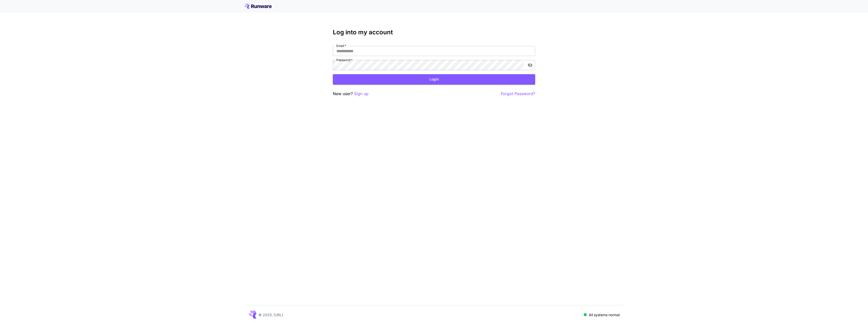 The width and height of the screenshot is (868, 324). Describe the element at coordinates (361, 94) in the screenshot. I see `button: Sign up` at that location.